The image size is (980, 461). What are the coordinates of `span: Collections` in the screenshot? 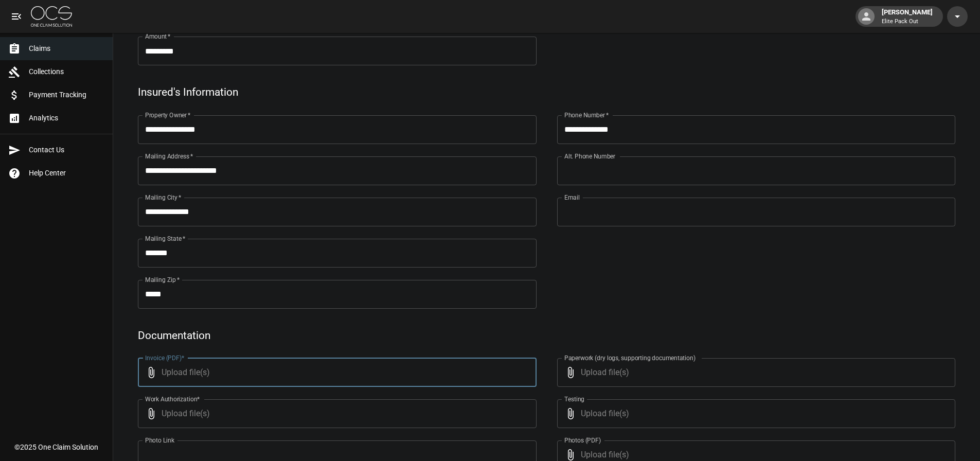 It's located at (67, 72).